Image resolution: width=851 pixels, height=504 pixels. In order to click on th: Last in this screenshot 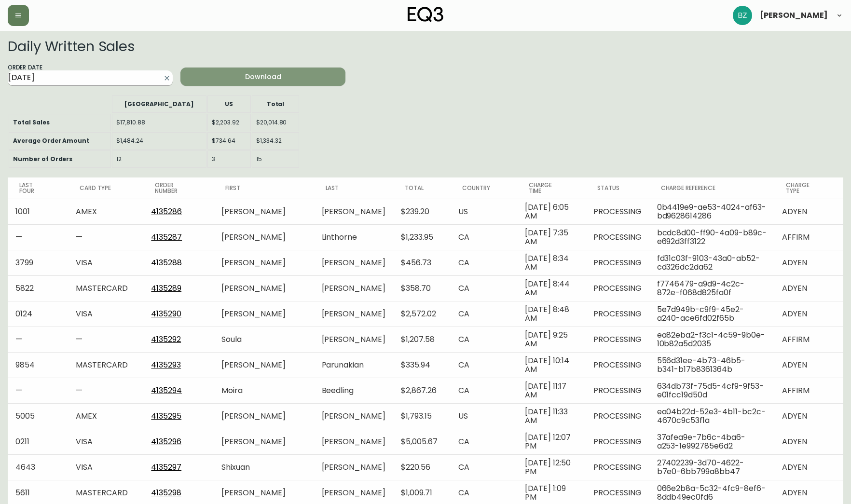, I will do `click(354, 188)`.